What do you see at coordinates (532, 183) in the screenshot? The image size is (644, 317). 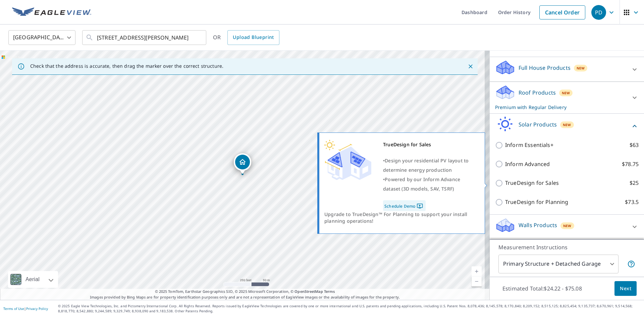 I see `p: TrueDesign for Sales` at bounding box center [532, 183].